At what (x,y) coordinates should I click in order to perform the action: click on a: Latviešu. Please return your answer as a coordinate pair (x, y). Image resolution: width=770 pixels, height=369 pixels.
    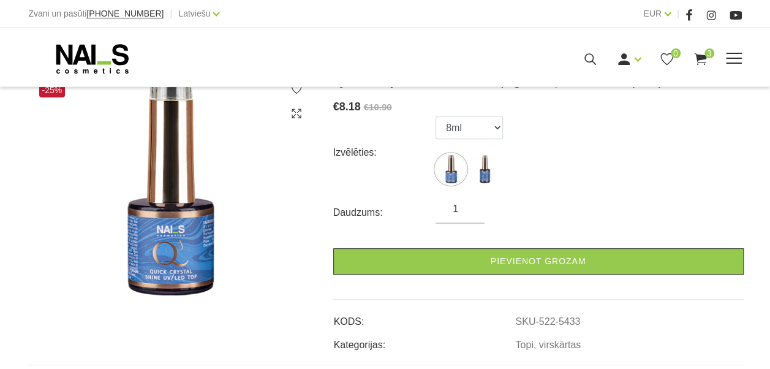
    Looking at the image, I should click on (194, 13).